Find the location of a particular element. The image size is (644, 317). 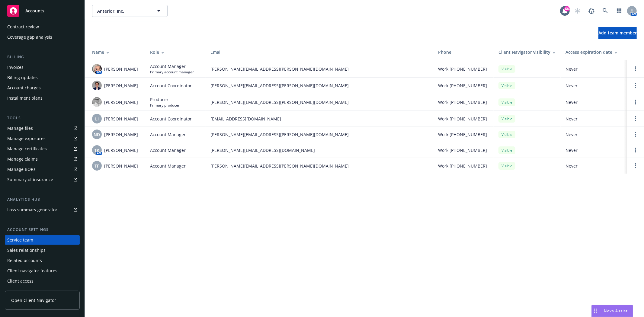

a: Manage files is located at coordinates (42, 129).